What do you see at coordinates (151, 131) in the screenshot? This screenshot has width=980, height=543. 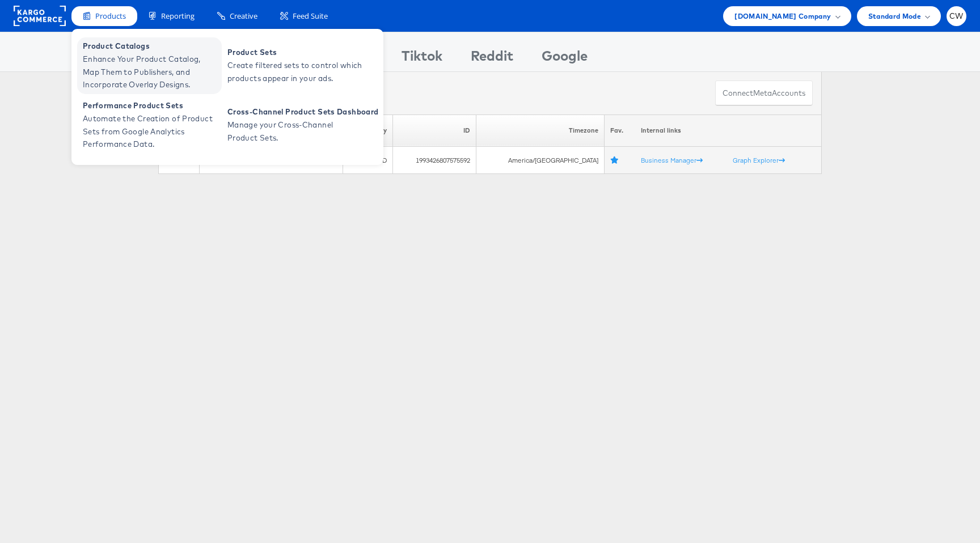 I see `span: Automate the Creation of Product Sets from Google Analytics Performance Data.` at bounding box center [151, 131].